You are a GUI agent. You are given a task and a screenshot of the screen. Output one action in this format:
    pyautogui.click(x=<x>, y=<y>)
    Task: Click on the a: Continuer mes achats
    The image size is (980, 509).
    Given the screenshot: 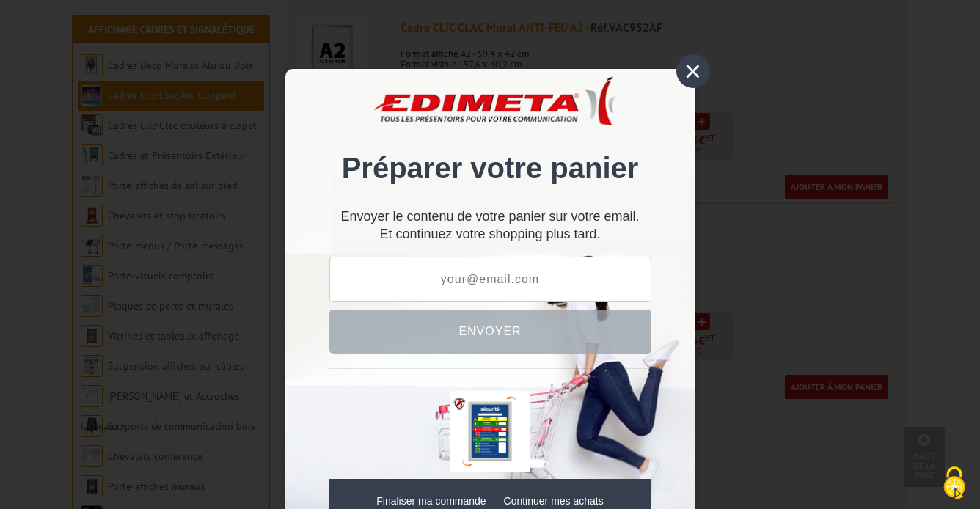 What is the action you would take?
    pyautogui.click(x=553, y=501)
    